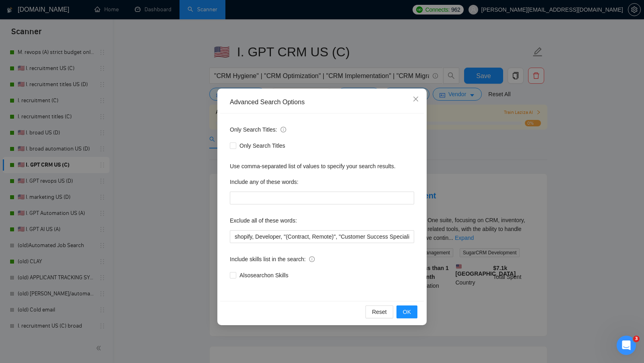  What do you see at coordinates (322, 102) in the screenshot?
I see `div: Advanced Search Options` at bounding box center [322, 102].